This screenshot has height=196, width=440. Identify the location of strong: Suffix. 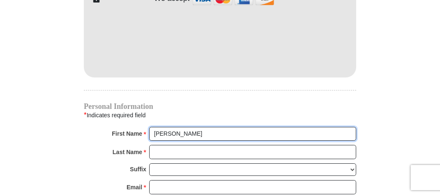
(138, 169).